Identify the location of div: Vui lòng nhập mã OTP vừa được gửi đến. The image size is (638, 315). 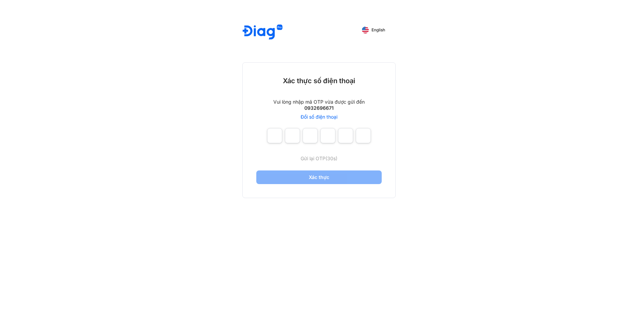
(319, 102).